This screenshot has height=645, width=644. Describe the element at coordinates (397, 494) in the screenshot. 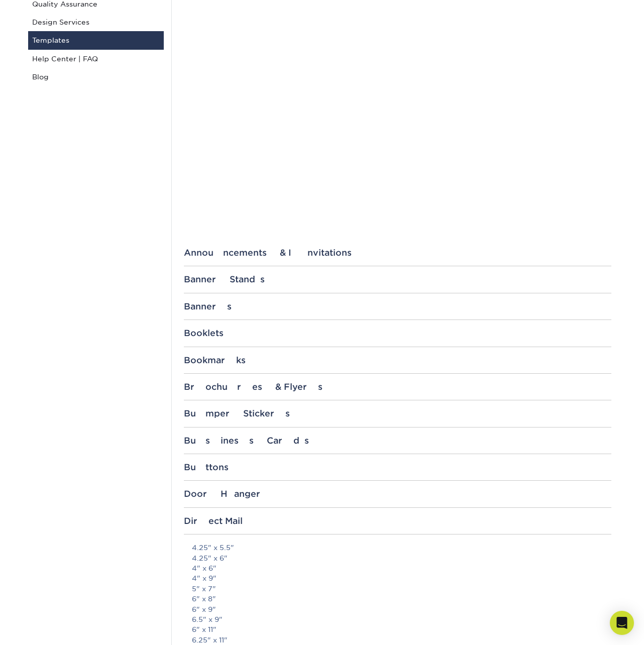

I see `div: Door Hanger` at that location.